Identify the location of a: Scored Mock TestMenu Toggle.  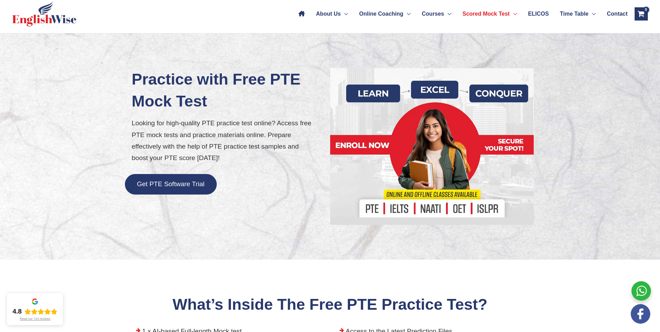
(489, 14).